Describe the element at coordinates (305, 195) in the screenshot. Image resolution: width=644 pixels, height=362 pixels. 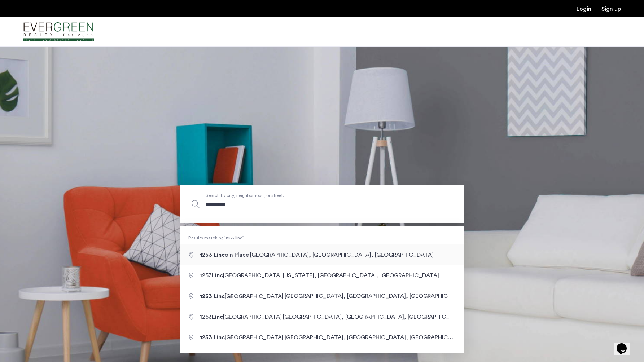
I see `span: Search by city, neighborhood, or street.` at that location.